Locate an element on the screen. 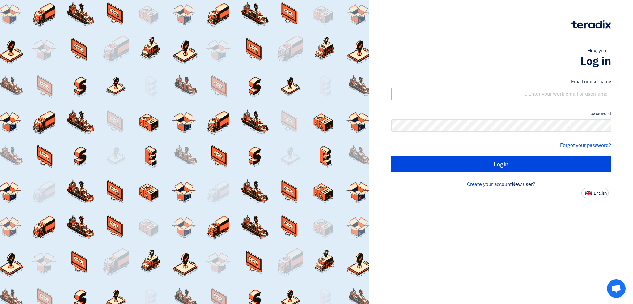 Image resolution: width=633 pixels, height=304 pixels. font: Create your account is located at coordinates (489, 184).